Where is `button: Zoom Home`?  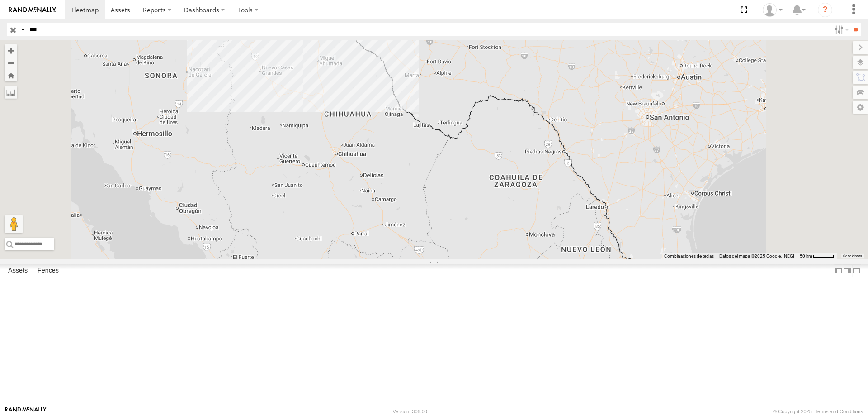
button: Zoom Home is located at coordinates (11, 75).